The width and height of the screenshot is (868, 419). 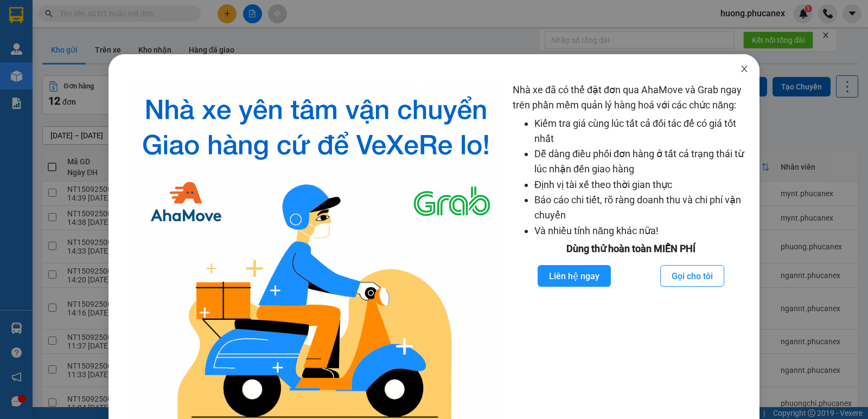 I want to click on li: Báo cáo chi tiết, rõ ràng doanh thu và chi phí vận chuyển, so click(x=641, y=208).